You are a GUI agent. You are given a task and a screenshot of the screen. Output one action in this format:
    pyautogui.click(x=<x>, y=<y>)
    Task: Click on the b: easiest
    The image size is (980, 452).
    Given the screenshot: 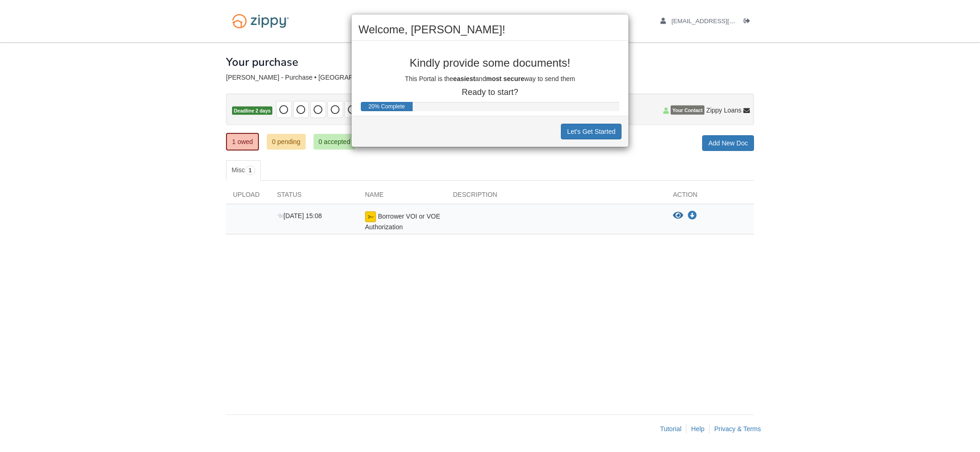 What is the action you would take?
    pyautogui.click(x=464, y=79)
    